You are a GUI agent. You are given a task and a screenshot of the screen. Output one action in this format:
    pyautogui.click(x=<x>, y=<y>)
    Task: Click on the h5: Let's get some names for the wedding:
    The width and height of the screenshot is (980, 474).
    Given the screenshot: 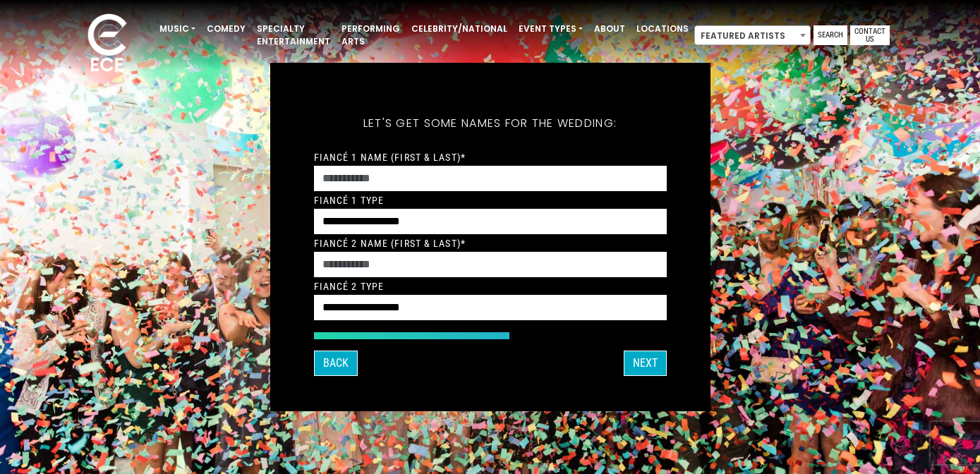 What is the action you would take?
    pyautogui.click(x=491, y=123)
    